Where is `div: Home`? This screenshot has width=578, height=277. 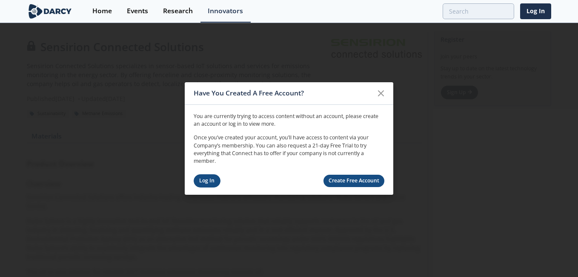 div: Home is located at coordinates (102, 11).